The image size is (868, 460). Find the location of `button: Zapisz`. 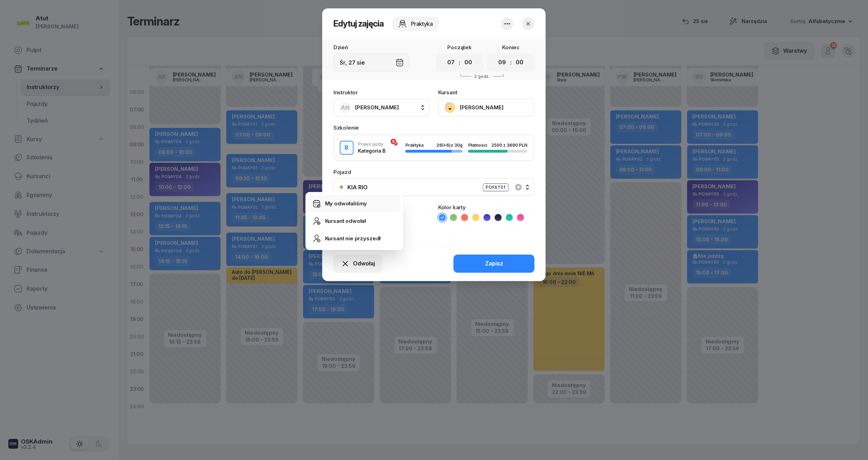

button: Zapisz is located at coordinates (494, 264).